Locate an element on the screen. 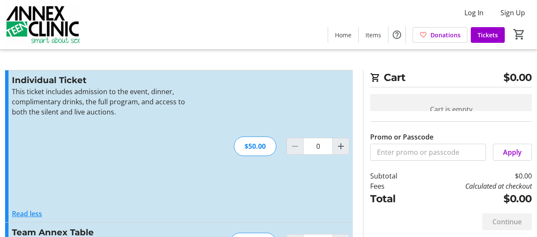 The image size is (537, 237). a: Items is located at coordinates (373, 35).